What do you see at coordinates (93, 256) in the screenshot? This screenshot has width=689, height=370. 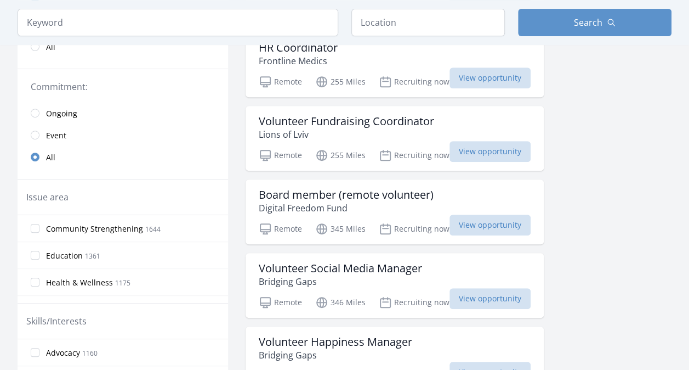 I see `span: 1361` at bounding box center [93, 256].